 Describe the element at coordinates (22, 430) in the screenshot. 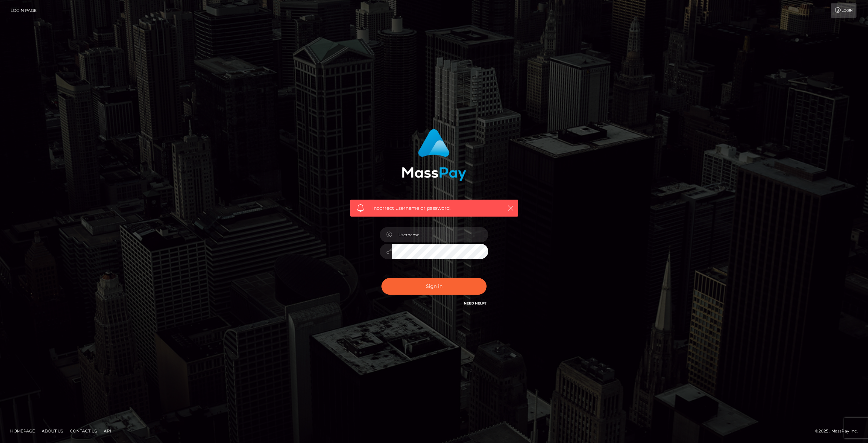

I see `a: Homepage` at that location.